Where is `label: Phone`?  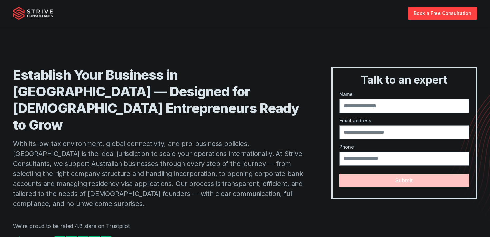 label: Phone is located at coordinates (404, 147).